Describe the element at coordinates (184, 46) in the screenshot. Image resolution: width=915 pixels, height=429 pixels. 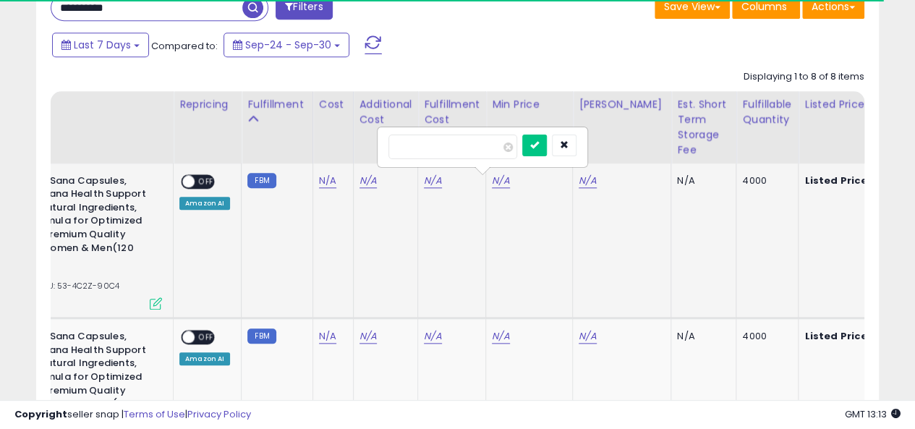
I see `span: Compared to:` at that location.